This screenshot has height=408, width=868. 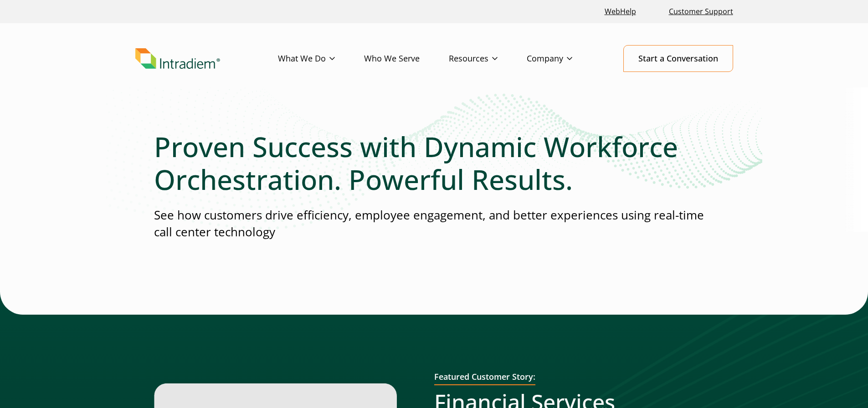 I want to click on a: Resources, so click(x=488, y=58).